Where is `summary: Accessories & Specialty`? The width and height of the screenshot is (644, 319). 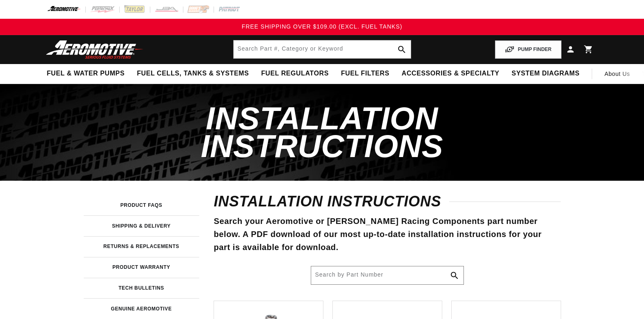
summary: Accessories & Specialty is located at coordinates (450, 73).